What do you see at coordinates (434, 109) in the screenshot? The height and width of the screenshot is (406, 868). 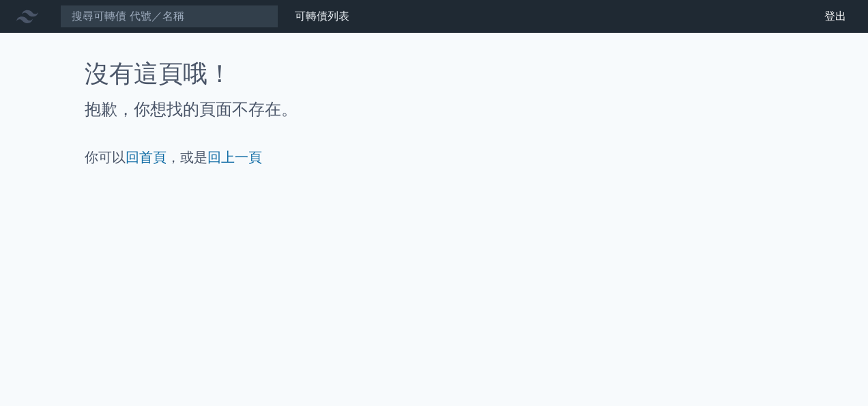 I see `h2: 抱歉，你想找的頁面不存在。` at bounding box center [434, 109].